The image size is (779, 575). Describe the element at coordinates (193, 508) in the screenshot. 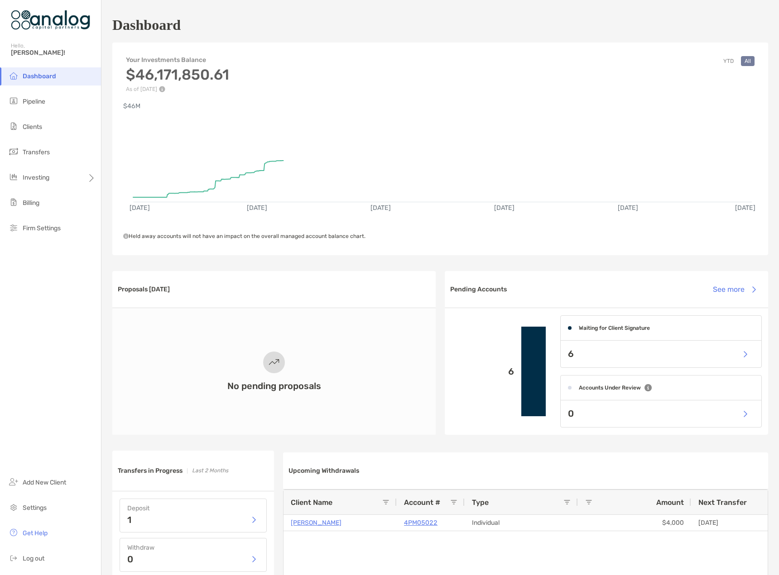

I see `h4: Deposit` at that location.